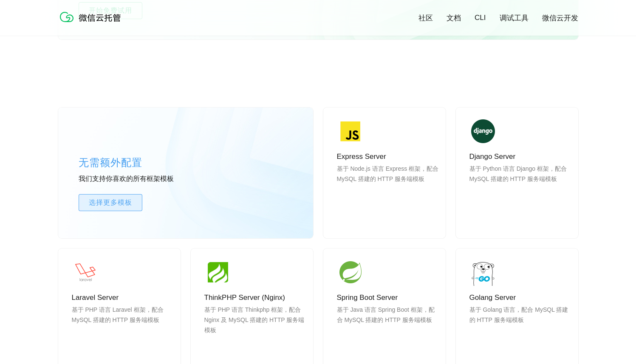 The image size is (636, 364). Describe the element at coordinates (454, 18) in the screenshot. I see `a: 文档` at that location.